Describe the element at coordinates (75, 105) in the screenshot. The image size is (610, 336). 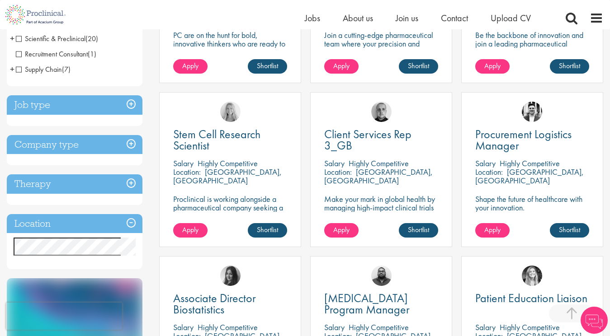
I see `h3: Job type` at that location.